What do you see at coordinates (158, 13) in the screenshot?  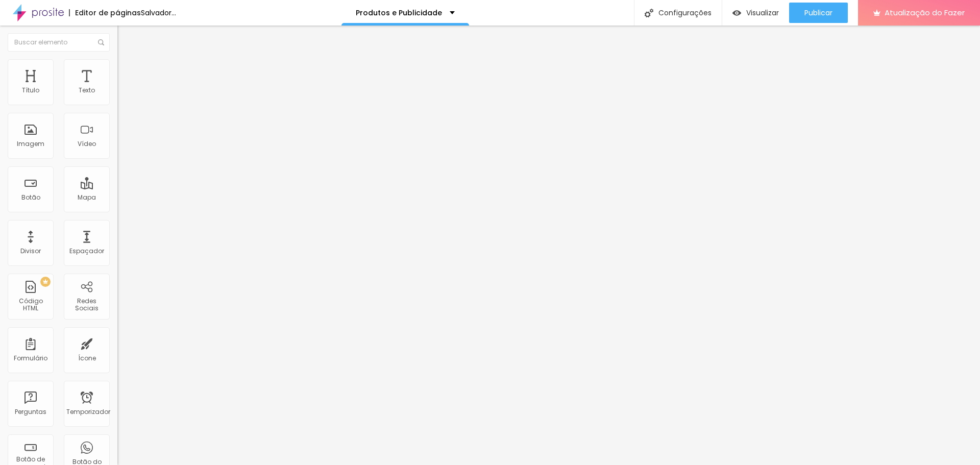 I see `font: Salvador...` at bounding box center [158, 13].